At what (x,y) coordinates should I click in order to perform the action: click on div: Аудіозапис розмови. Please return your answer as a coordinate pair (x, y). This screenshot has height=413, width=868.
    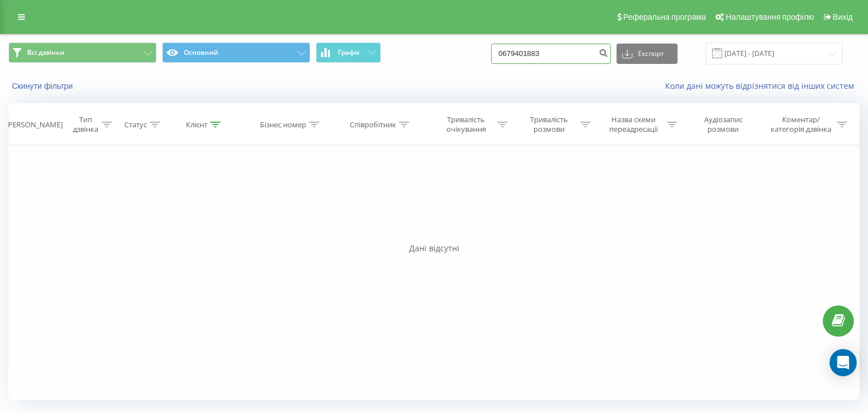
    Looking at the image, I should click on (723, 124).